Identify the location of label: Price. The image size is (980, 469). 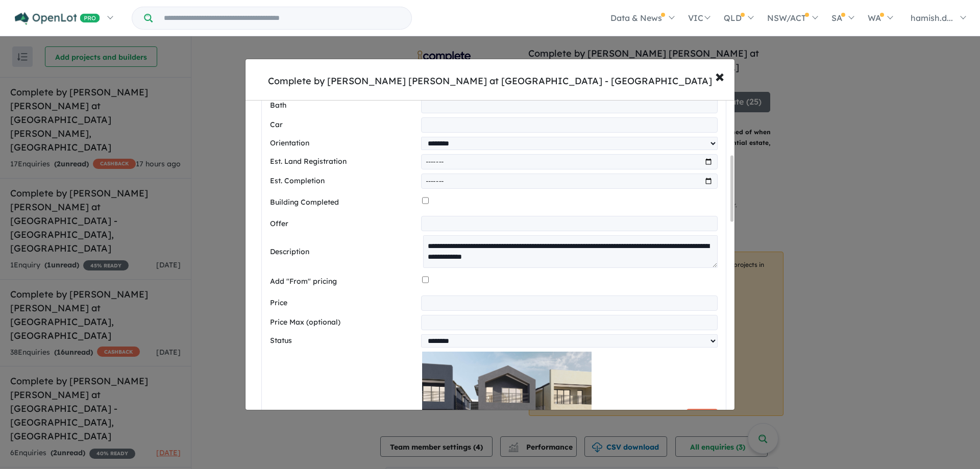
(343, 303).